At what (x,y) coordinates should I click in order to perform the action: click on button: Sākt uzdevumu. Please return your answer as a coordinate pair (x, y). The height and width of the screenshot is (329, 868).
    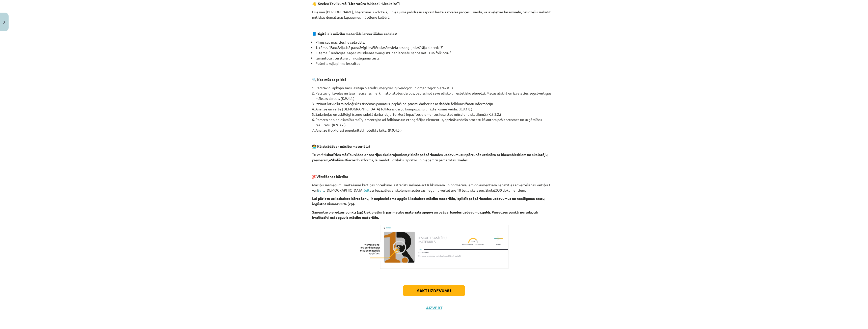
    Looking at the image, I should click on (434, 291).